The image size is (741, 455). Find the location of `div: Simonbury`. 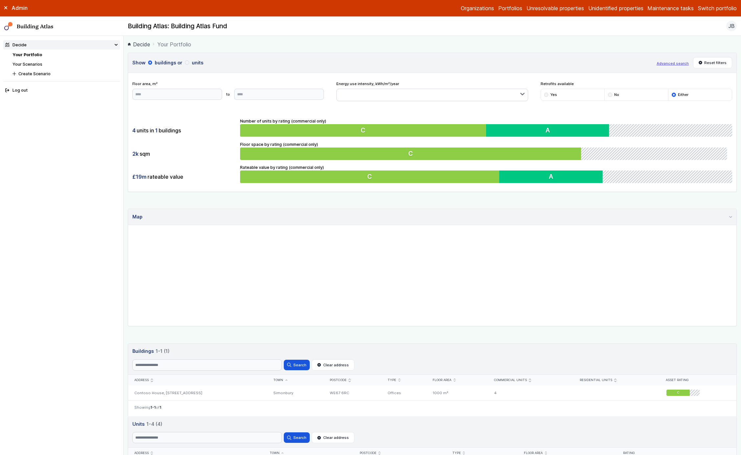

div: Simonbury is located at coordinates (295, 392).